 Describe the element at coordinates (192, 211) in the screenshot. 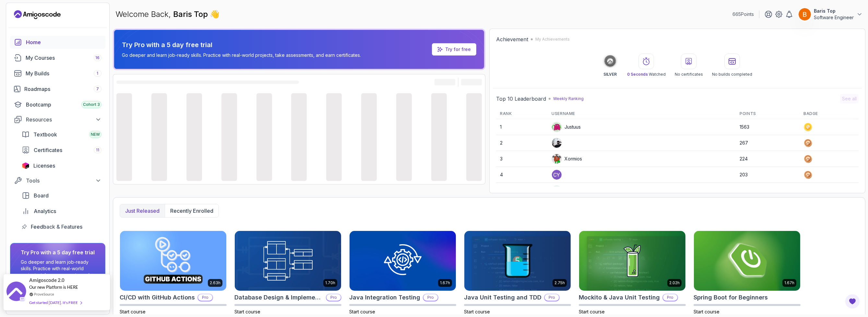

I see `button: Recently enrolled` at that location.